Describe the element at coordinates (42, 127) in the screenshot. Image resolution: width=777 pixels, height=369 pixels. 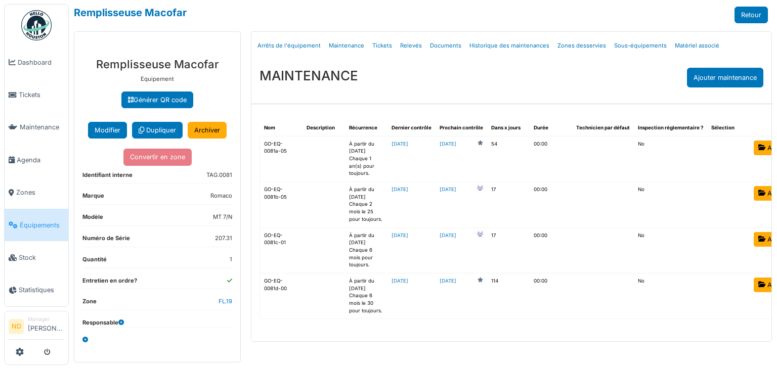
I see `span: Maintenance` at that location.